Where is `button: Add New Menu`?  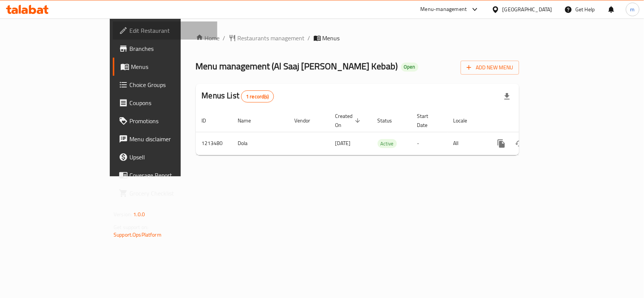
button: Add New Menu is located at coordinates (490, 68).